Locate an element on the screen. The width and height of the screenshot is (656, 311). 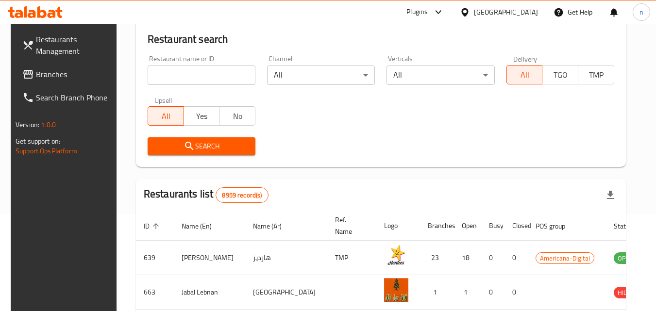
a: Support.OpsPlatform is located at coordinates (46, 151).